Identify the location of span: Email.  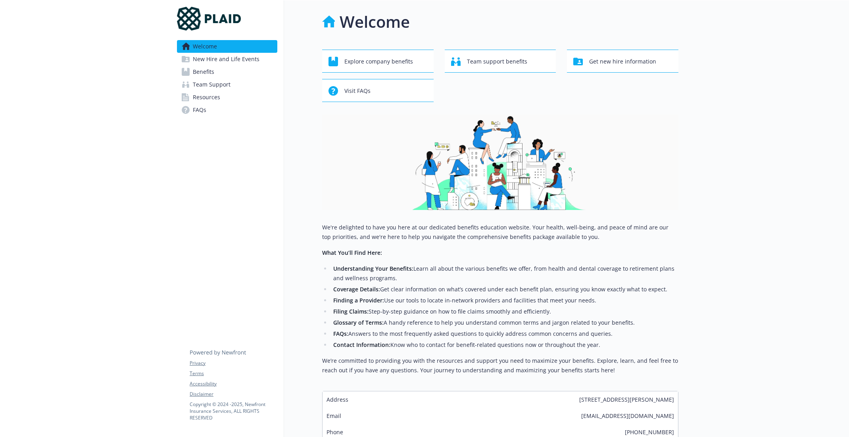
(334, 416).